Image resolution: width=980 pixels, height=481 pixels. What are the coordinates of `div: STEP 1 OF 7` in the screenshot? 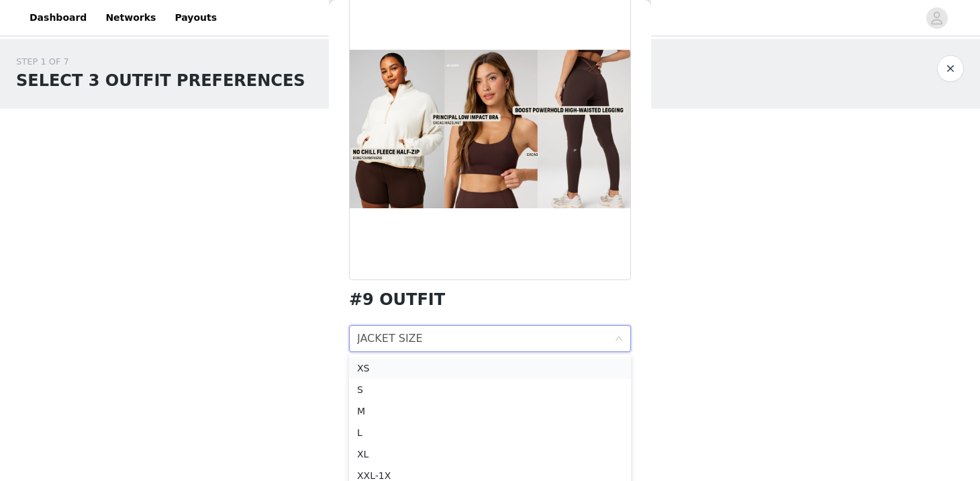 It's located at (160, 61).